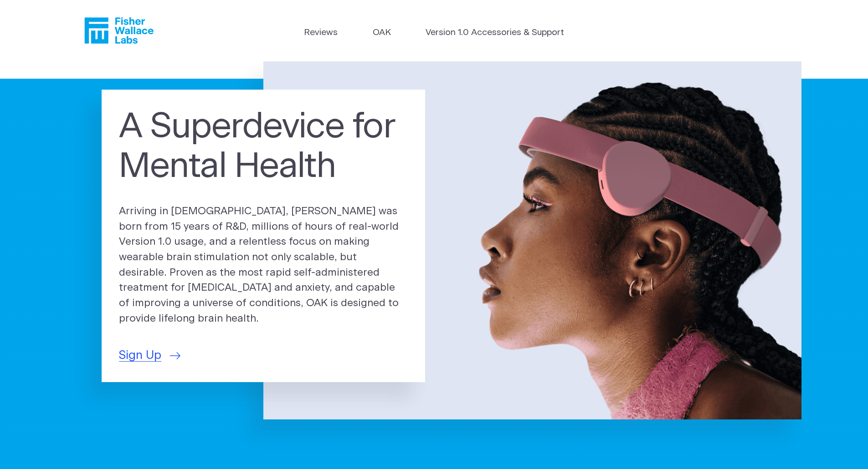  Describe the element at coordinates (321, 33) in the screenshot. I see `a: Reviews` at that location.